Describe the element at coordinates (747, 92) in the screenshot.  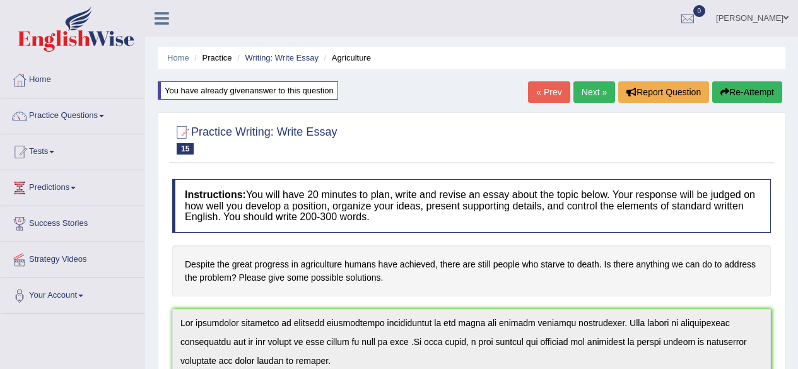
I see `button: Re-Attempt` at that location.